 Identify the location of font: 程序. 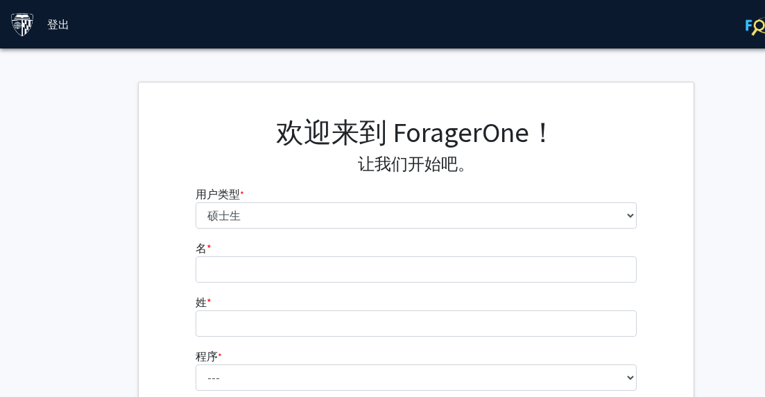
(207, 357).